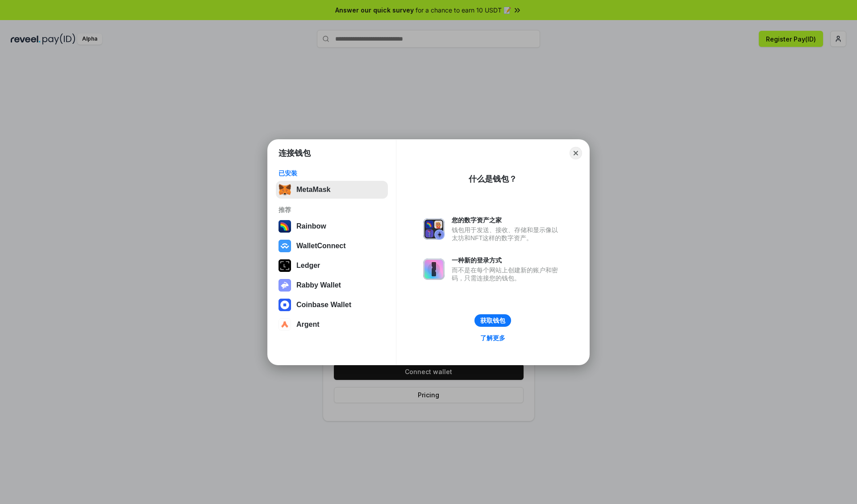 Image resolution: width=857 pixels, height=504 pixels. Describe the element at coordinates (318, 285) in the screenshot. I see `div: Rabby Wallet` at that location.